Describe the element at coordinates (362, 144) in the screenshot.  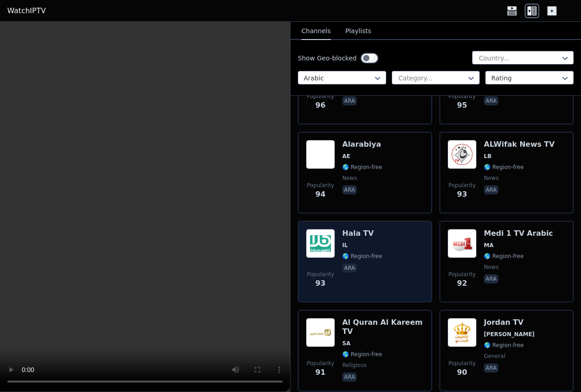
I see `h6: Alarabiya` at that location.